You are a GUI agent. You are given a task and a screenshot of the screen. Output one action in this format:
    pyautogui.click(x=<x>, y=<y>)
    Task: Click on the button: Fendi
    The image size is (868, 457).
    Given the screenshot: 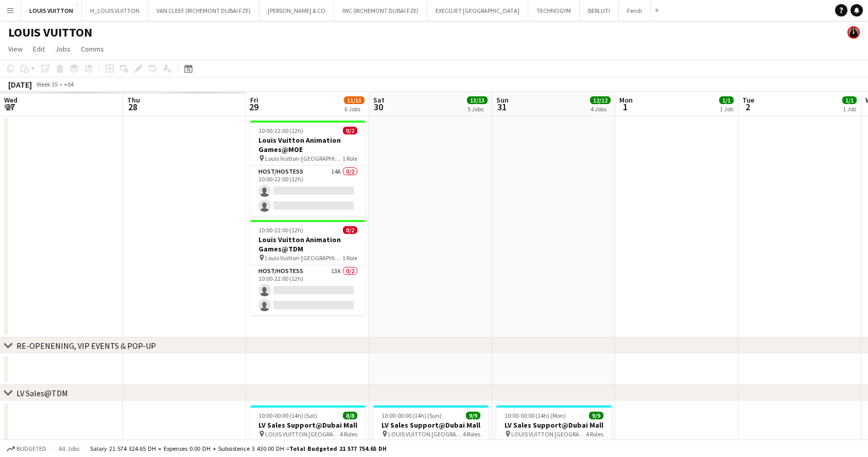 What is the action you would take?
    pyautogui.click(x=635, y=10)
    